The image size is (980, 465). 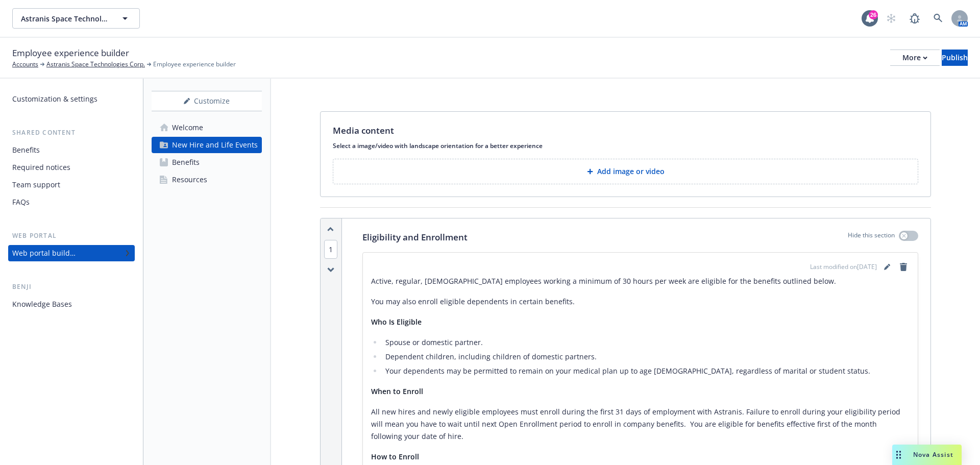 I want to click on div: Benji, so click(x=72, y=287).